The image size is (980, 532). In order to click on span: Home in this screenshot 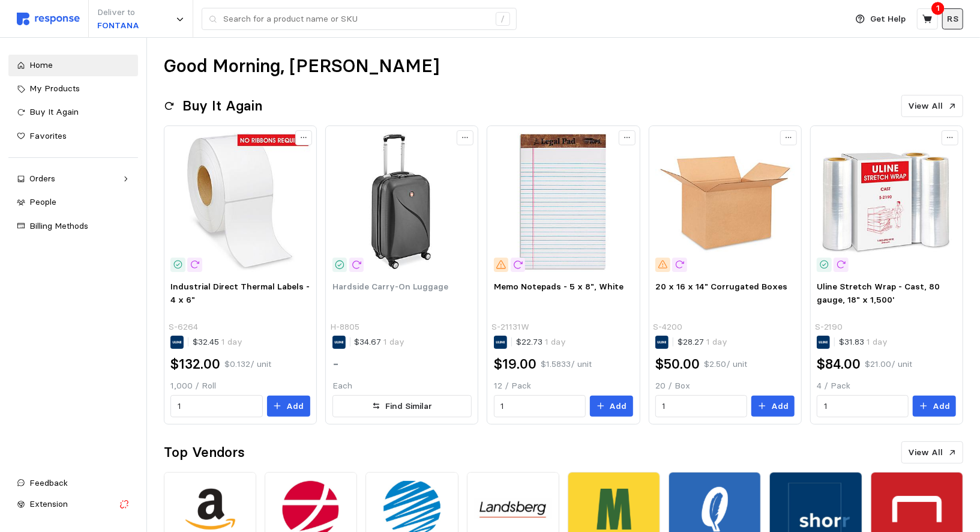, I will do `click(41, 65)`.